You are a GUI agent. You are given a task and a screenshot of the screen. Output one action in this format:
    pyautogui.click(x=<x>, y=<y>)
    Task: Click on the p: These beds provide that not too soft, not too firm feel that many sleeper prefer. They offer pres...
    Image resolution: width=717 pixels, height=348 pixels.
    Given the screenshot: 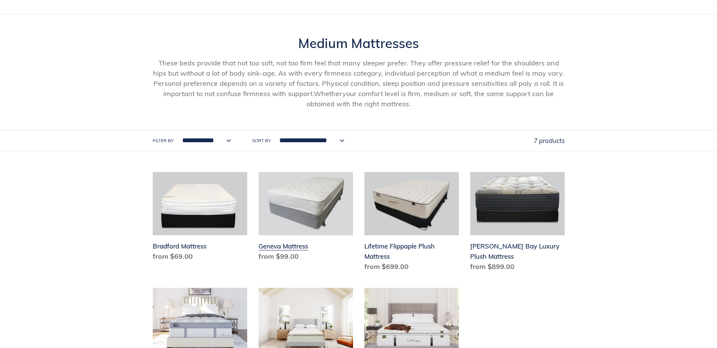 What is the action you would take?
    pyautogui.click(x=359, y=83)
    